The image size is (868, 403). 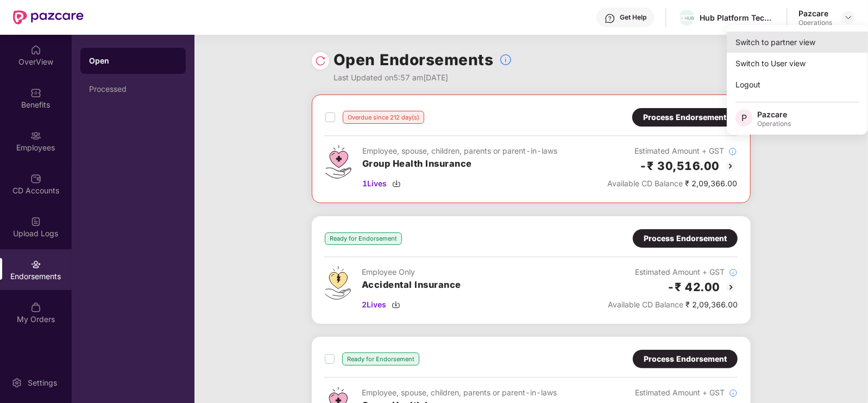 What do you see at coordinates (36, 221) in the screenshot?
I see `img: svg+xml;base64,PHN2ZyBpZD0iVXBsb2FkX0xvZ3MiIGRhdGEtbmFtZT0iVXBsb2FkIExvZ3MiIHhtbG5zPSJodHRwOi8vd3...` at bounding box center [36, 221].